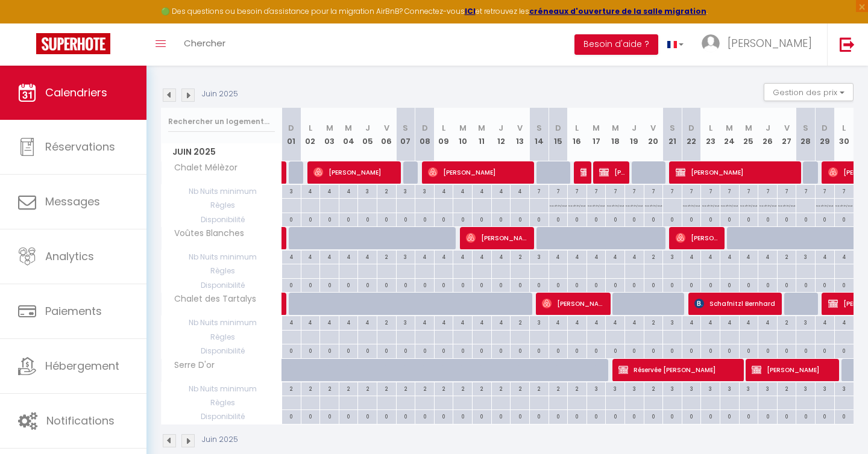 The image size is (868, 454). Describe the element at coordinates (205, 233) in the screenshot. I see `span: Voûtes Blanches` at that location.